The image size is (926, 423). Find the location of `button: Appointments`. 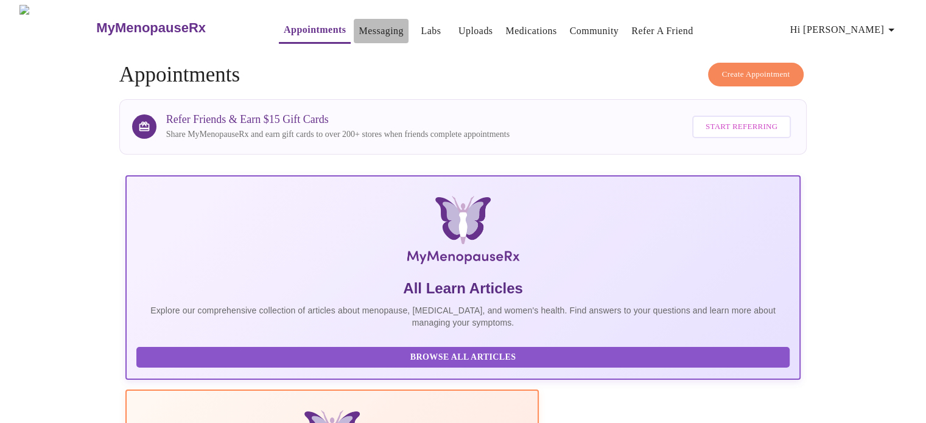

button: Appointments is located at coordinates (315, 30).